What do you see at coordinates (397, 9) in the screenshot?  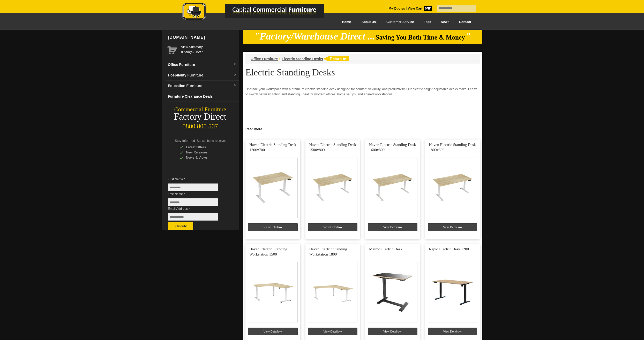 I see `a: My Quotes` at bounding box center [397, 9].